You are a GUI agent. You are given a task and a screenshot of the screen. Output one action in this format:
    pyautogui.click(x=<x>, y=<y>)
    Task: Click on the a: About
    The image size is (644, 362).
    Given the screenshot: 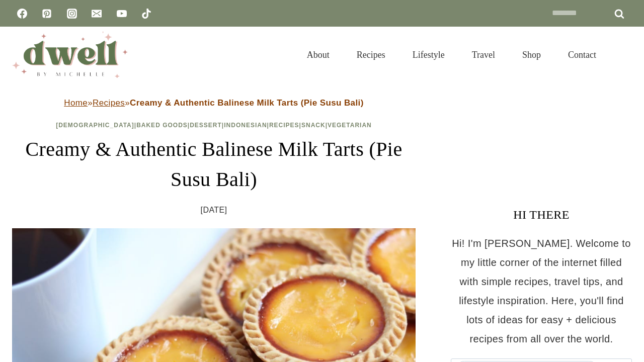 What is the action you would take?
    pyautogui.click(x=318, y=55)
    